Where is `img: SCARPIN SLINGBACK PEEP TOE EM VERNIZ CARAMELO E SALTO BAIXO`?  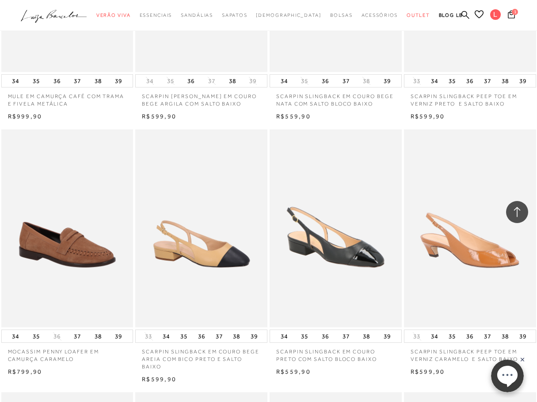
img: SCARPIN SLINGBACK PEEP TOE EM VERNIZ CARAMELO E SALTO BAIXO is located at coordinates (470, 229).